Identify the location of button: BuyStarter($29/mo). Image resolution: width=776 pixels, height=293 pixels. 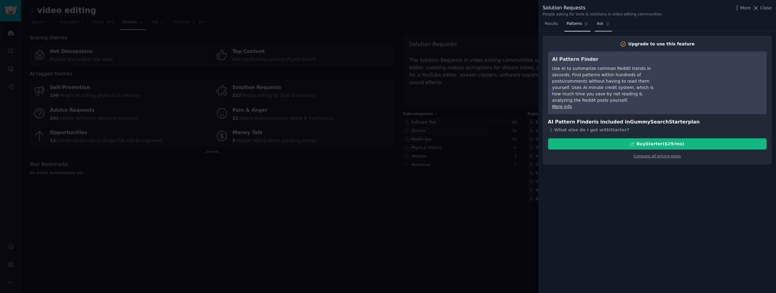
(657, 144).